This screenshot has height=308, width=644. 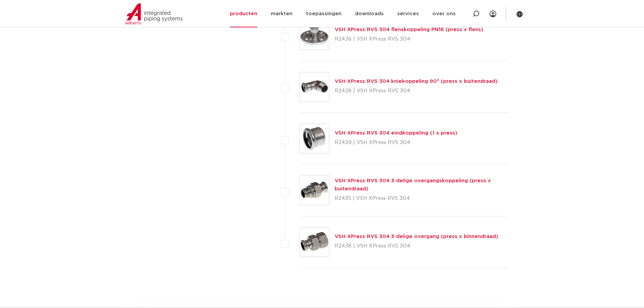 What do you see at coordinates (422, 198) in the screenshot?
I see `p: R2435 | VSH XPress RVS 304` at bounding box center [422, 198].